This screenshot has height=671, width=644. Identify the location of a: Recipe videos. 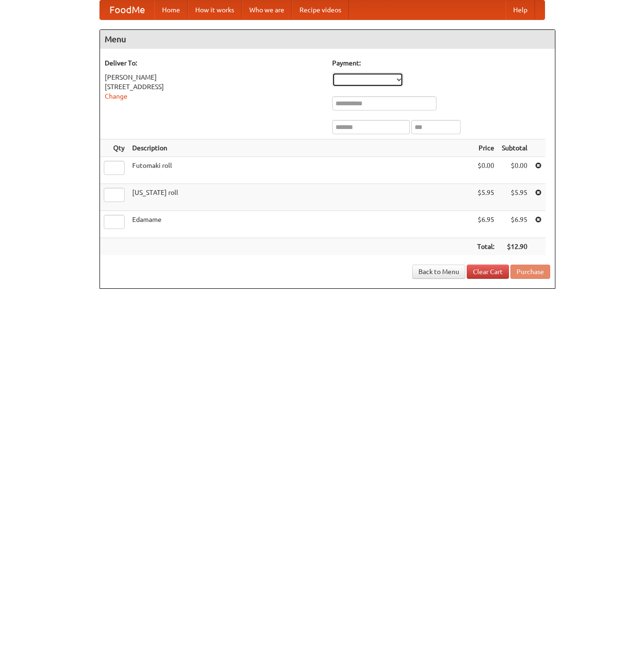
(320, 10).